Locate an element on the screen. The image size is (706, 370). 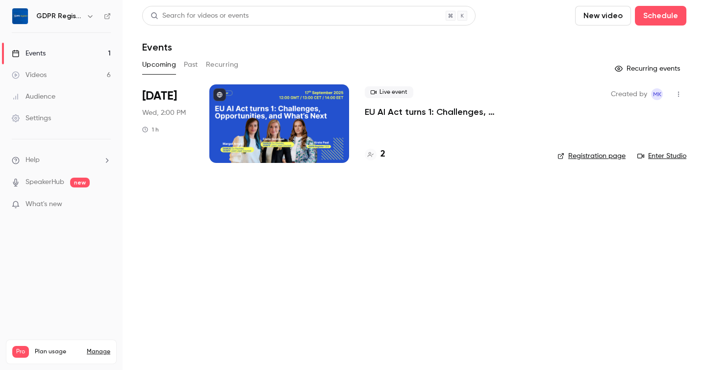
span: Plan usage is located at coordinates (58, 352).